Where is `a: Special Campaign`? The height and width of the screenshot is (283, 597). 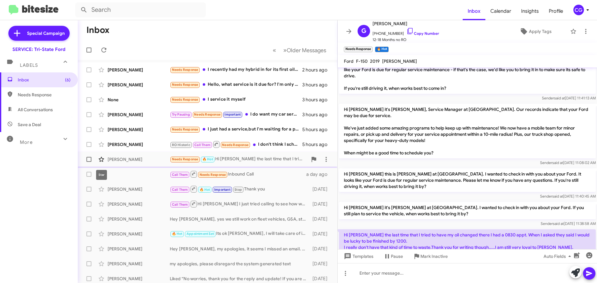 a: Special Campaign is located at coordinates (39, 33).